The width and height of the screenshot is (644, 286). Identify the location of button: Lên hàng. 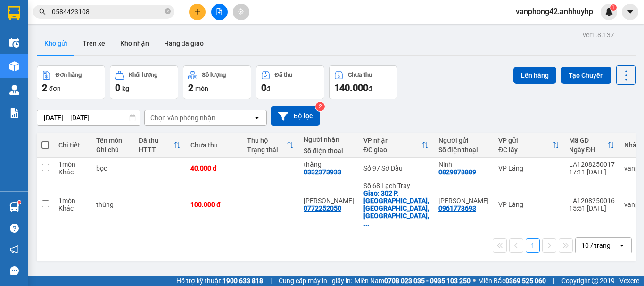
(534, 75).